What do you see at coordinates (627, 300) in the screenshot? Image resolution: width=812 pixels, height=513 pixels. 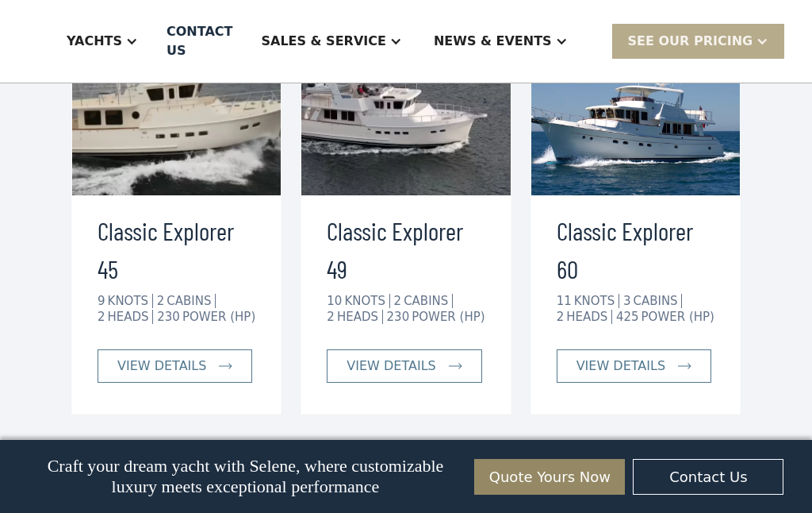 I see `div: 3` at bounding box center [627, 300].